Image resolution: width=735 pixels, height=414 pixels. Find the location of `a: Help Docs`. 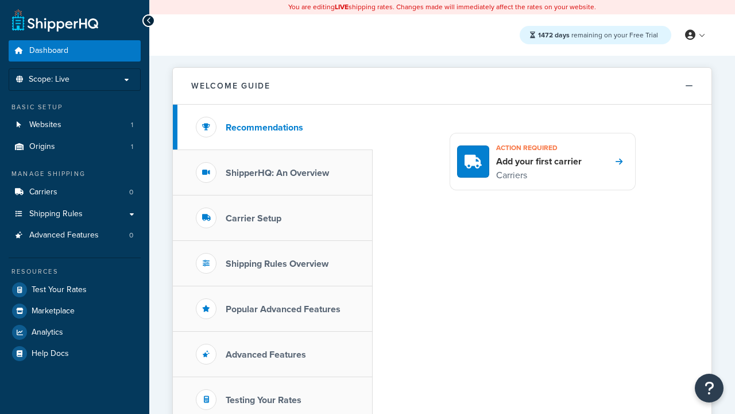

a: Help Docs is located at coordinates (75, 353).